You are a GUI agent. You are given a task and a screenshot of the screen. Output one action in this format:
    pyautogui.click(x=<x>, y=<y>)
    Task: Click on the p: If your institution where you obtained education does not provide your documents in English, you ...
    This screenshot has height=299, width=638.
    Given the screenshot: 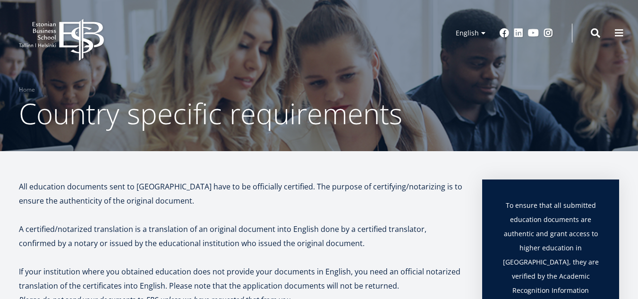 What is the action you would take?
    pyautogui.click(x=241, y=279)
    